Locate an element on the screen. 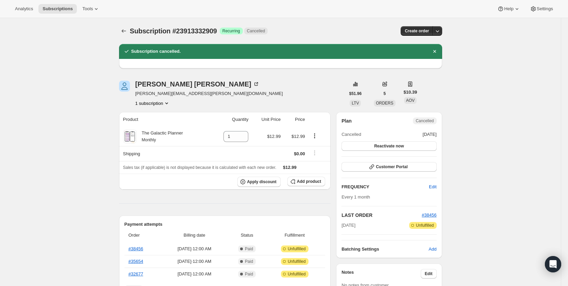 The width and height of the screenshot is (568, 286). h2: Subscription cancelled. is located at coordinates (156, 51).